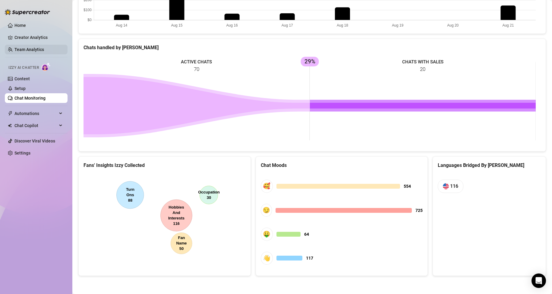  What do you see at coordinates (407, 186) in the screenshot?
I see `span: 554` at bounding box center [407, 186].